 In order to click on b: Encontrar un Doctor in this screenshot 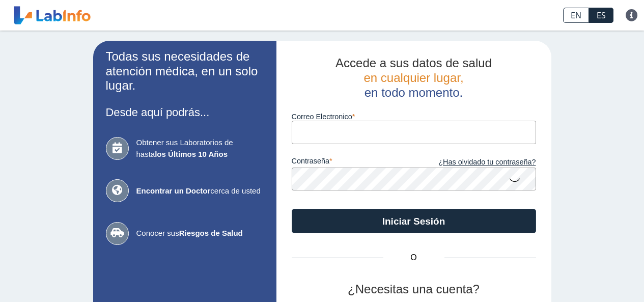, I will do `click(173, 191)`.